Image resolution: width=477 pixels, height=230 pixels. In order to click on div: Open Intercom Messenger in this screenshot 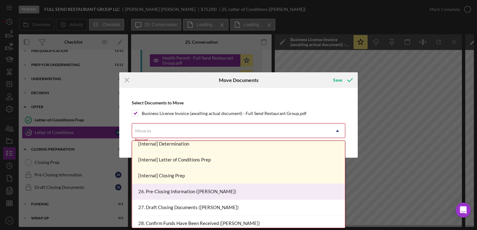, I will do `click(463, 210)`.